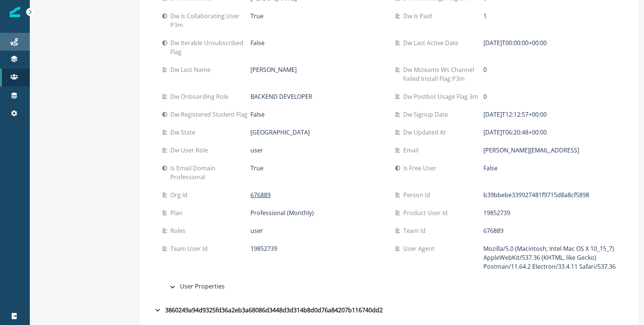 The width and height of the screenshot is (644, 325). I want to click on p: Dw updated at, so click(426, 132).